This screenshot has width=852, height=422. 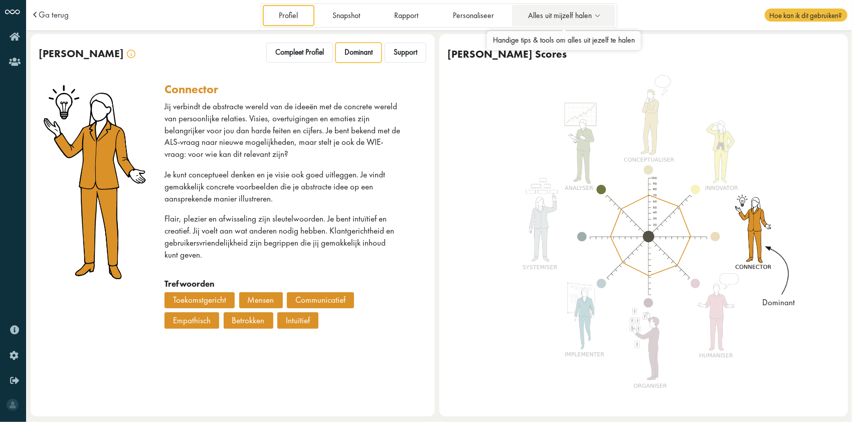 I want to click on a: Snapshot, so click(x=346, y=15).